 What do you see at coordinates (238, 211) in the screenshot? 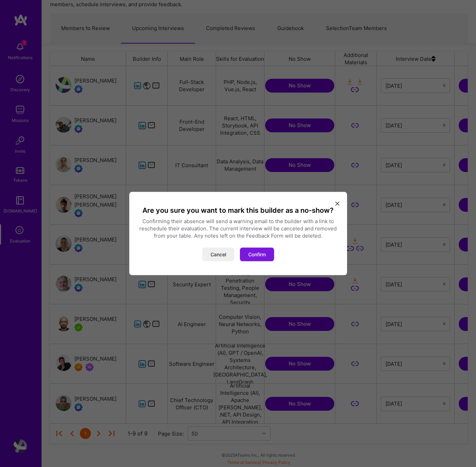
I see `h3: Are you sure you want to mark this builder as a no-show?` at bounding box center [238, 211].